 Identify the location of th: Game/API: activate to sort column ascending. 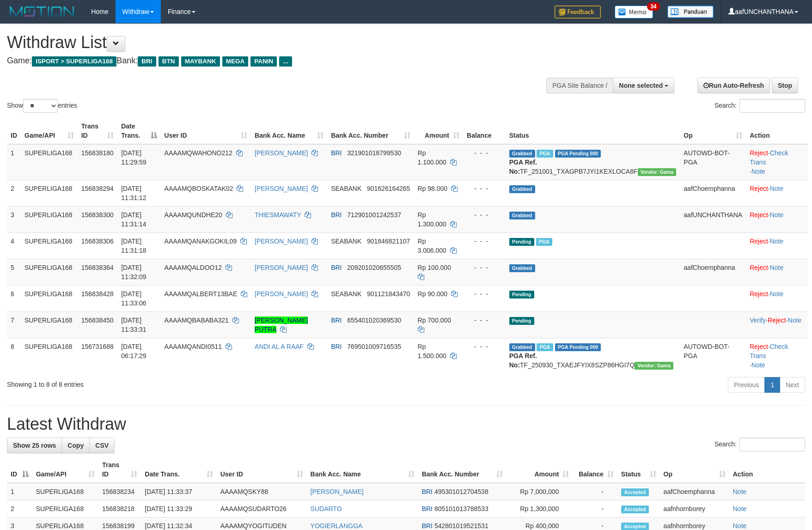
(65, 470).